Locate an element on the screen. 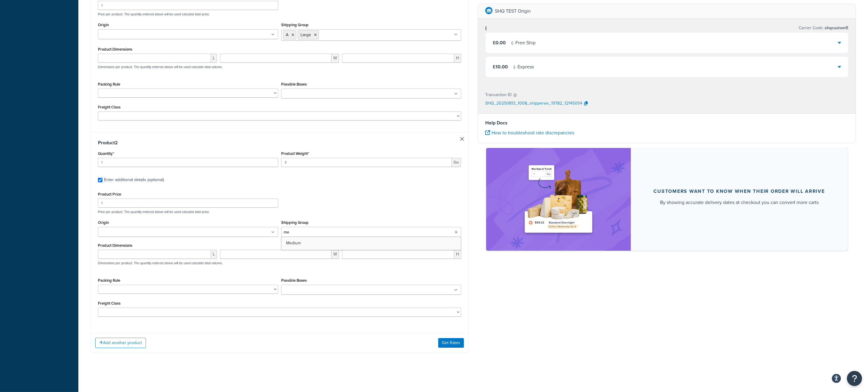 Image resolution: width=868 pixels, height=392 pixels. button: Open Resource Center is located at coordinates (854, 378).